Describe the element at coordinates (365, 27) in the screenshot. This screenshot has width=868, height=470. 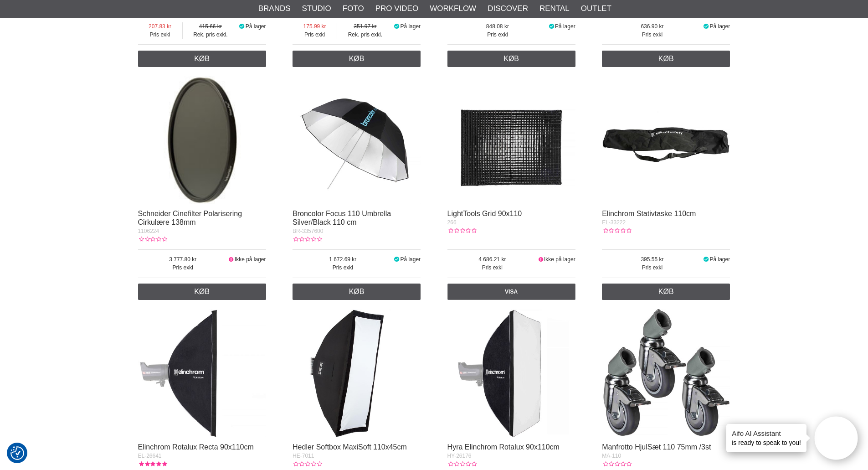
I see `span: 351.97` at that location.